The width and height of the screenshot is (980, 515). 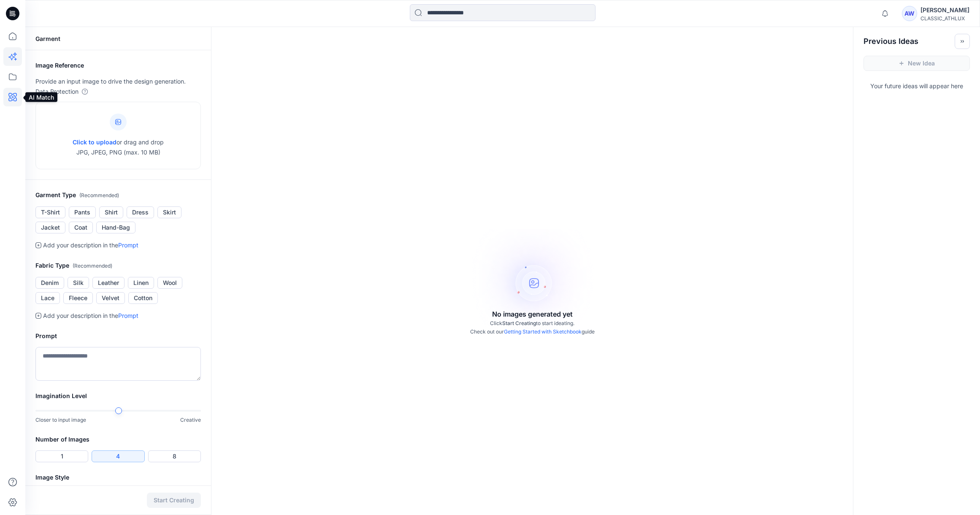 What do you see at coordinates (118, 81) in the screenshot?
I see `p: Provide an input image to drive the design generation.` at bounding box center [118, 81].